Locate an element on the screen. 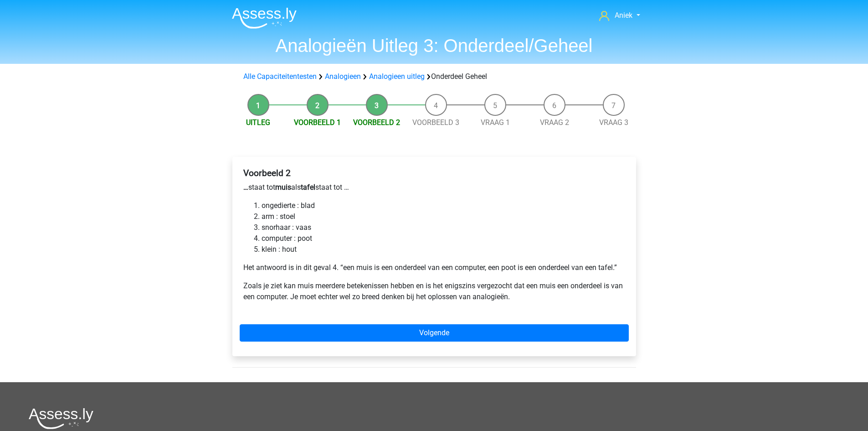  a: Alle Capaciteitentesten is located at coordinates (280, 76).